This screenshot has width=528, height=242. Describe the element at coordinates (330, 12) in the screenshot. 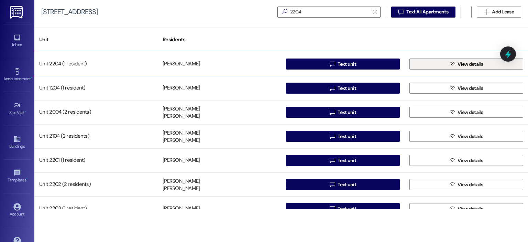

I see `input: Search by resident name or unit number` at that location.